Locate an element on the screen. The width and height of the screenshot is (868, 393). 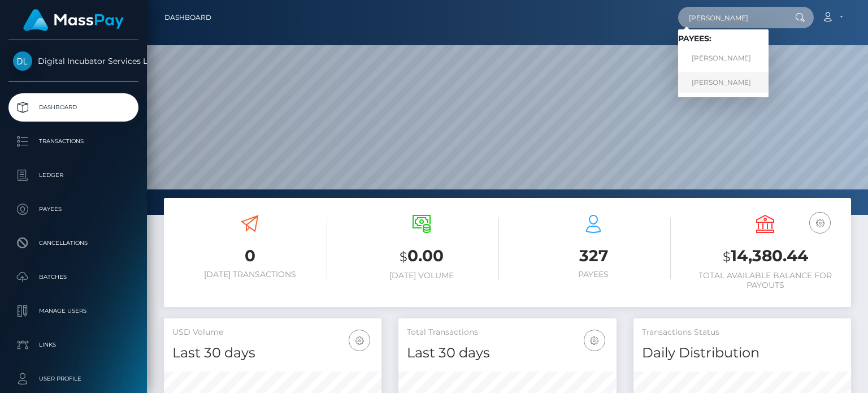
p: Batches is located at coordinates (74, 277).